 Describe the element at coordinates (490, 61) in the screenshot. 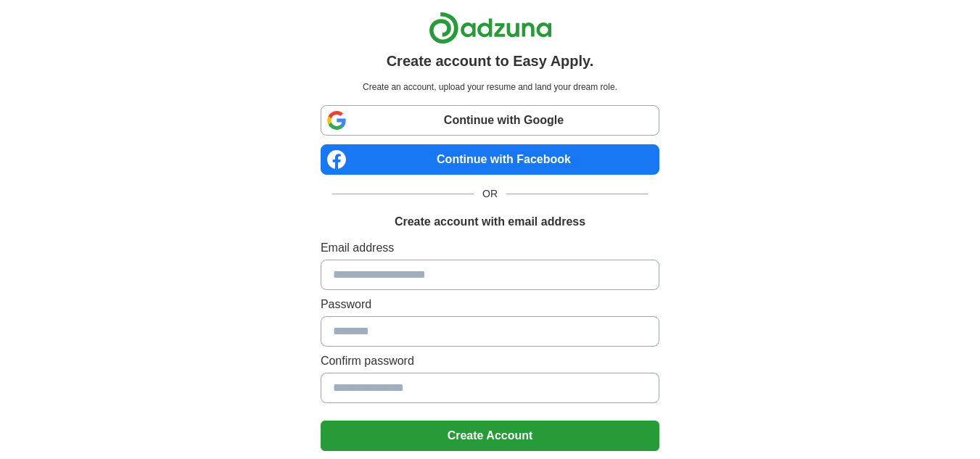

I see `h1: Create account to Easy Apply.` at that location.